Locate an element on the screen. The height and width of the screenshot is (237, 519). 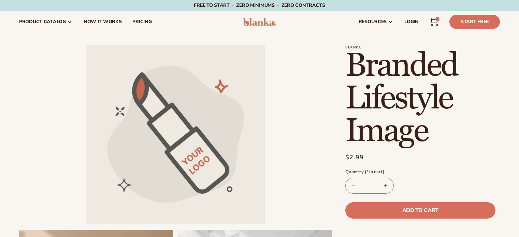
span: product catalog is located at coordinates (42, 22).